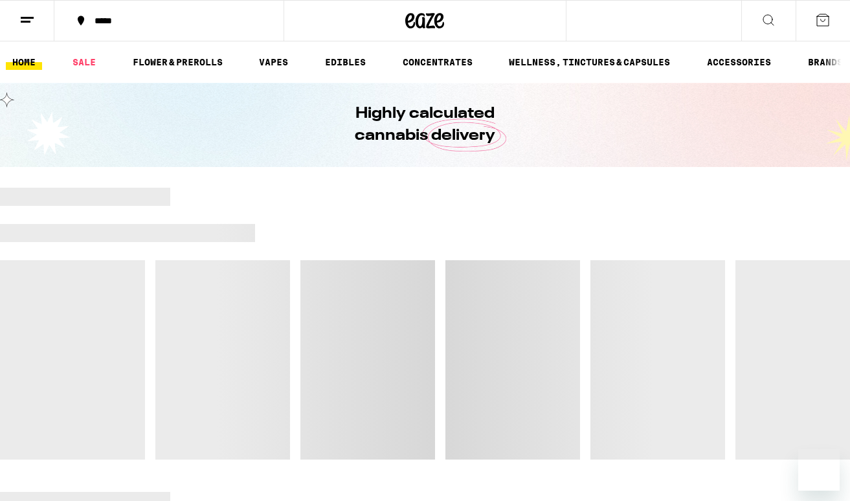 The width and height of the screenshot is (850, 501). Describe the element at coordinates (177, 62) in the screenshot. I see `a: FLOWER & PREROLLS` at that location.